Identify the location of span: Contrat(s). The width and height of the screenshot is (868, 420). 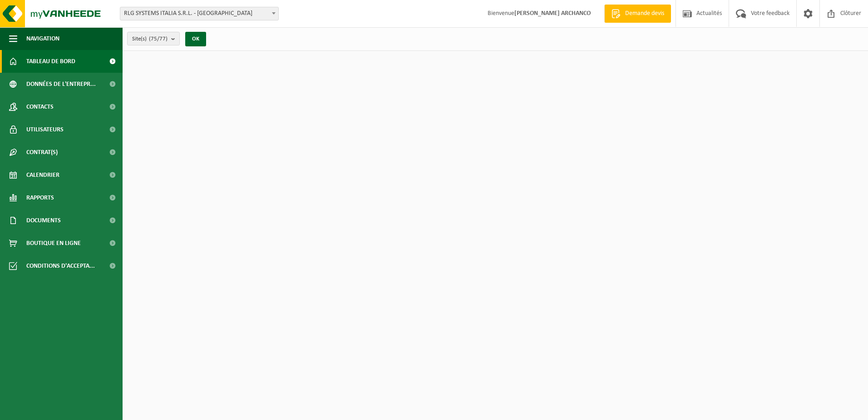
(42, 152).